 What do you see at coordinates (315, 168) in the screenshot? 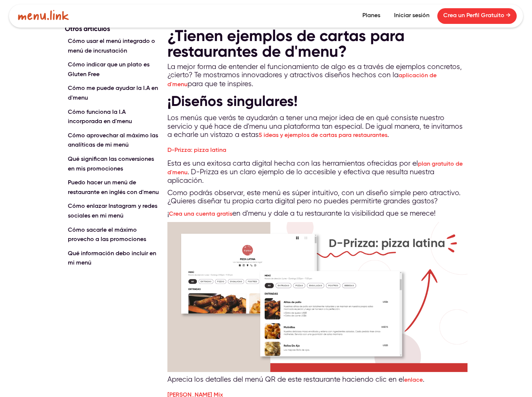
I see `a: plan gratuito de d'menu` at bounding box center [315, 168].